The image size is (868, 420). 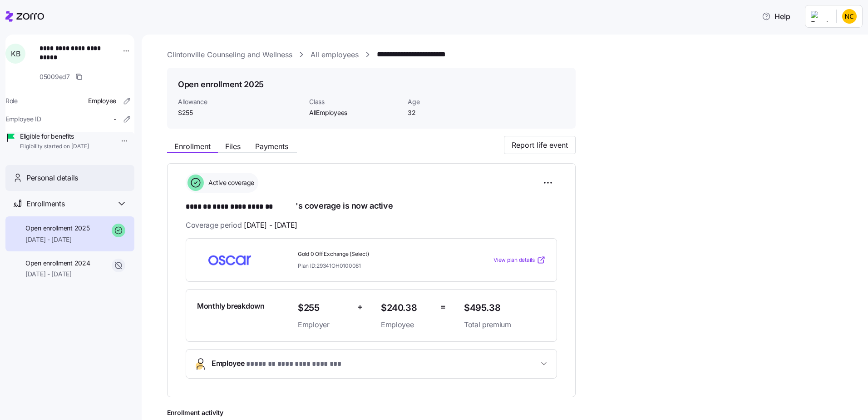 What do you see at coordinates (355, 113) in the screenshot?
I see `span: AllEmployees` at bounding box center [355, 113].